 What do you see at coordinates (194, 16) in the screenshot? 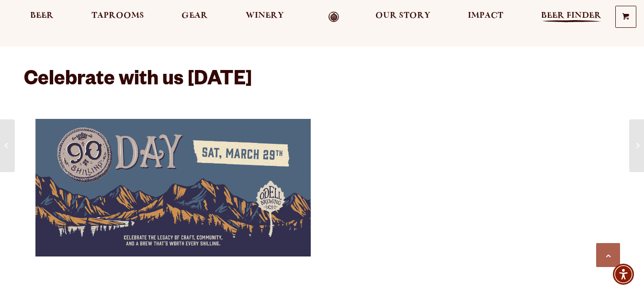
I see `span: Gear` at bounding box center [194, 16].